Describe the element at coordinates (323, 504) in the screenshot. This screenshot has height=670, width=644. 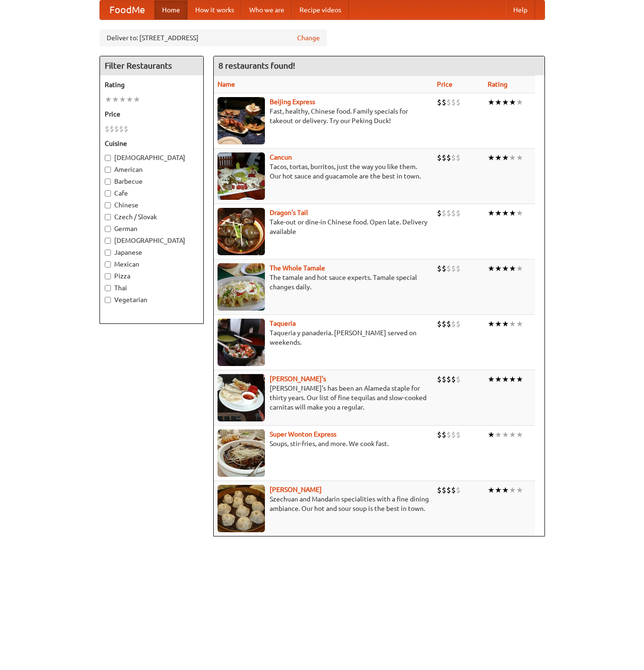
I see `p: Szechuan and Mandarin specialities with a fine dining ambiance. Our hot and sour soup is the best...` at that location.